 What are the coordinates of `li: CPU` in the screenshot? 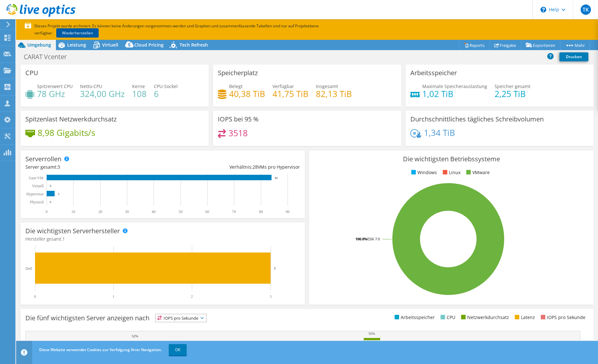 It's located at (447, 317).